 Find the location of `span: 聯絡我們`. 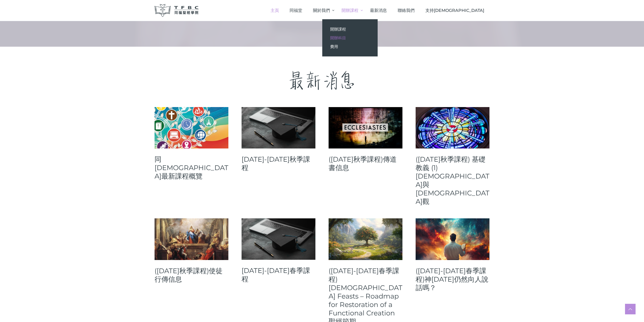

span: 聯絡我們 is located at coordinates (406, 10).